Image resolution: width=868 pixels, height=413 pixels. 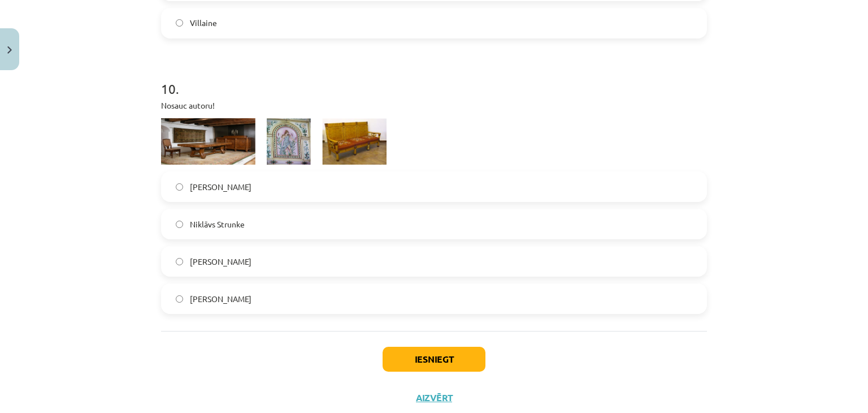 I want to click on span: Villaine, so click(x=204, y=22).